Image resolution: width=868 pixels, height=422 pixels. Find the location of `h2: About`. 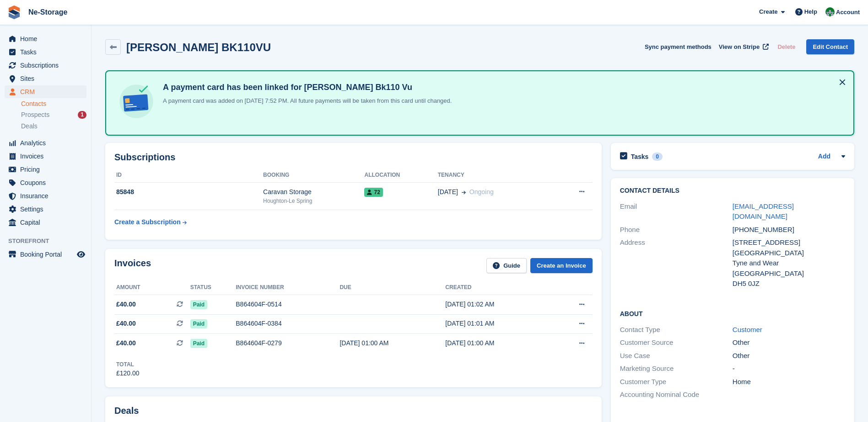

h2: About is located at coordinates (732, 313).